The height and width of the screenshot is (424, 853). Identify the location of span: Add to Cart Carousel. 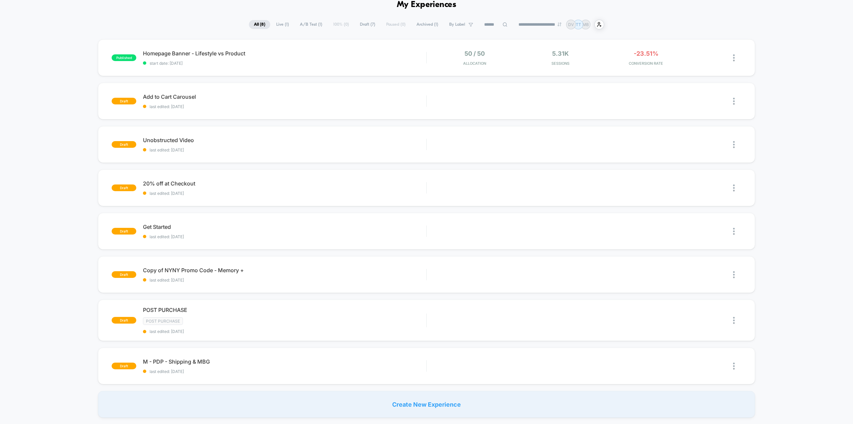
(285, 97).